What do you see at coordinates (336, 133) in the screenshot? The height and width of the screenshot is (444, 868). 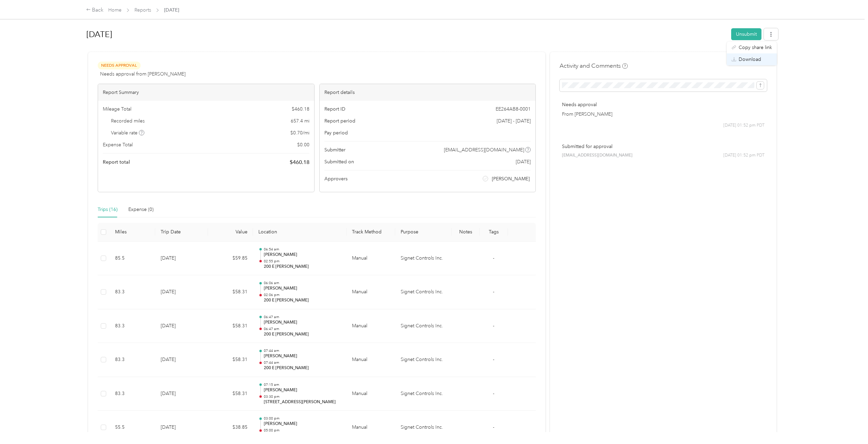 I see `span: Pay period` at bounding box center [336, 133].